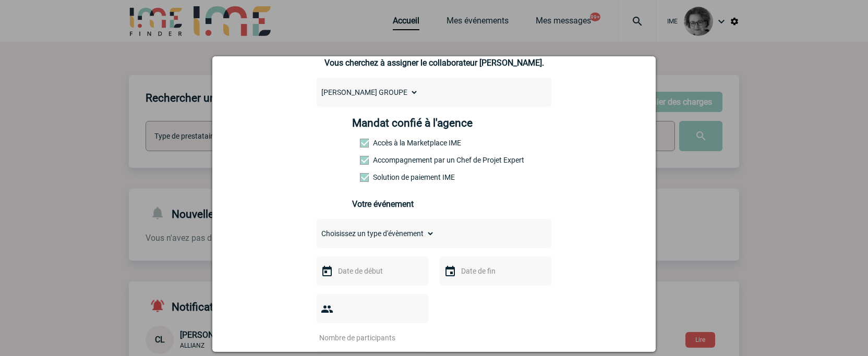 Image resolution: width=868 pixels, height=356 pixels. I want to click on h4: Mandat confié à l'agence, so click(412, 123).